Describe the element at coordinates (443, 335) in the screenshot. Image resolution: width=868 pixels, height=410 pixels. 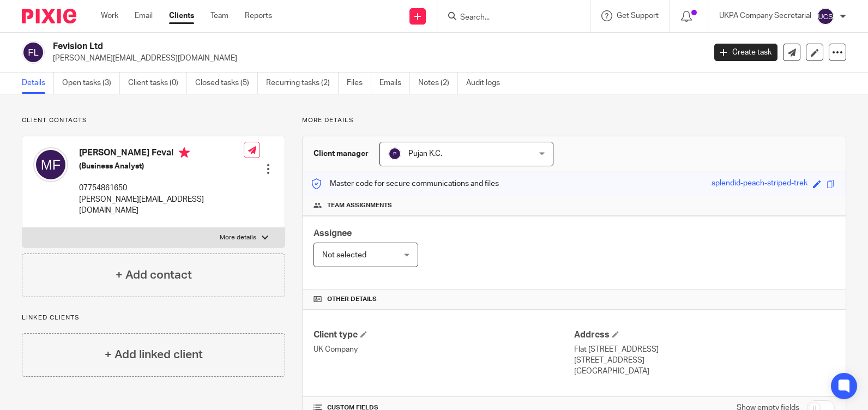
I see `h4: Client type` at that location.